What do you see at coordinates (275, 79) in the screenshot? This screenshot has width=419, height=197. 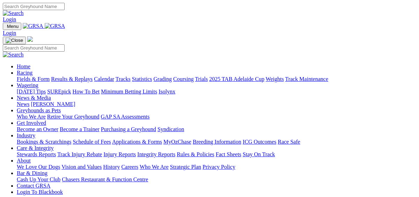 I see `a: Weights` at bounding box center [275, 79].